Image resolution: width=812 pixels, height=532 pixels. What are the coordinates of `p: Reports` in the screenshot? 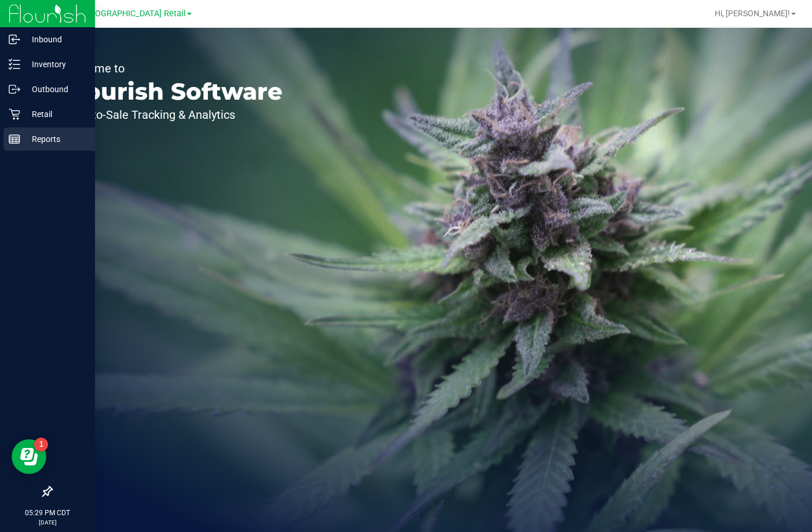 It's located at (55, 139).